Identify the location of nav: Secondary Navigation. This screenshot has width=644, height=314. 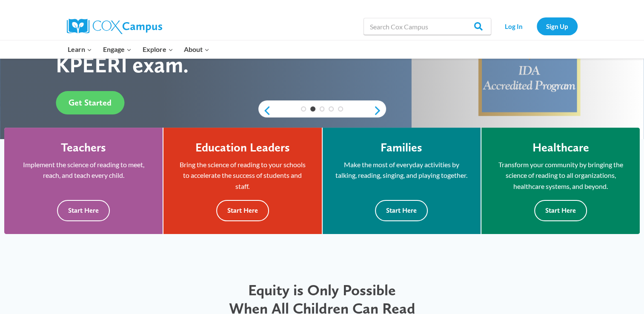
(536, 26).